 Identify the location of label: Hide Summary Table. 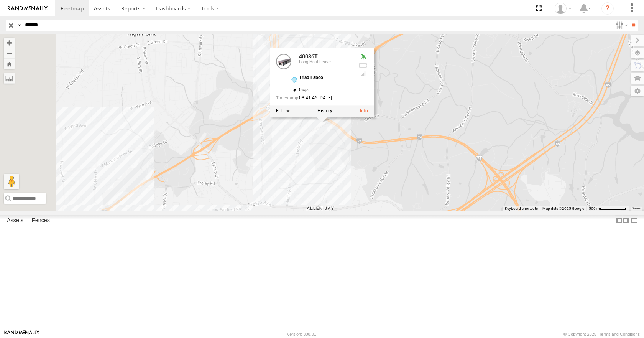
(635, 220).